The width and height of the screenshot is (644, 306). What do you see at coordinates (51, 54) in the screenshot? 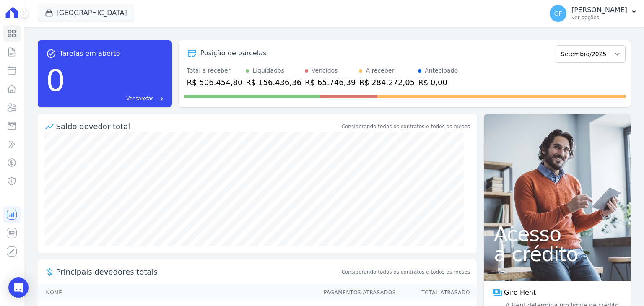
I see `span: task_alt` at bounding box center [51, 54].